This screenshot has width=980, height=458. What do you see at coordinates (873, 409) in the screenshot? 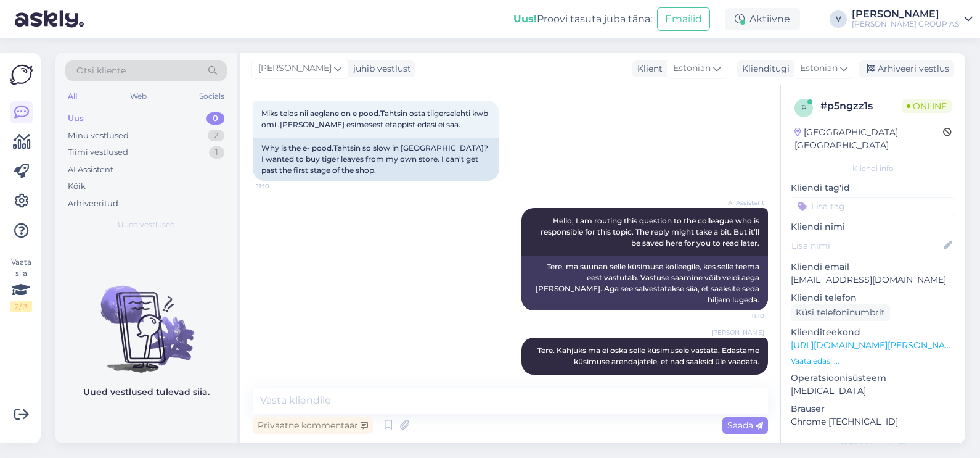
I see `p: Brauser` at bounding box center [873, 409].